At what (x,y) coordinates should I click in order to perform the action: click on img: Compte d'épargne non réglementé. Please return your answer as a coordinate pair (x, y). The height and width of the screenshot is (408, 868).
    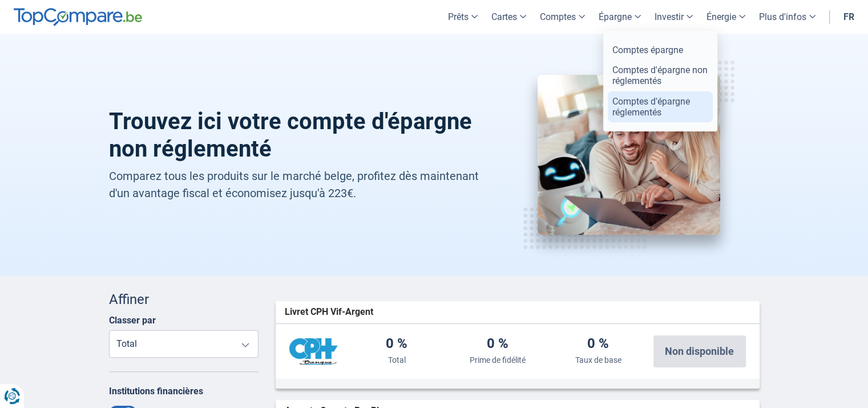
    Looking at the image, I should click on (629, 155).